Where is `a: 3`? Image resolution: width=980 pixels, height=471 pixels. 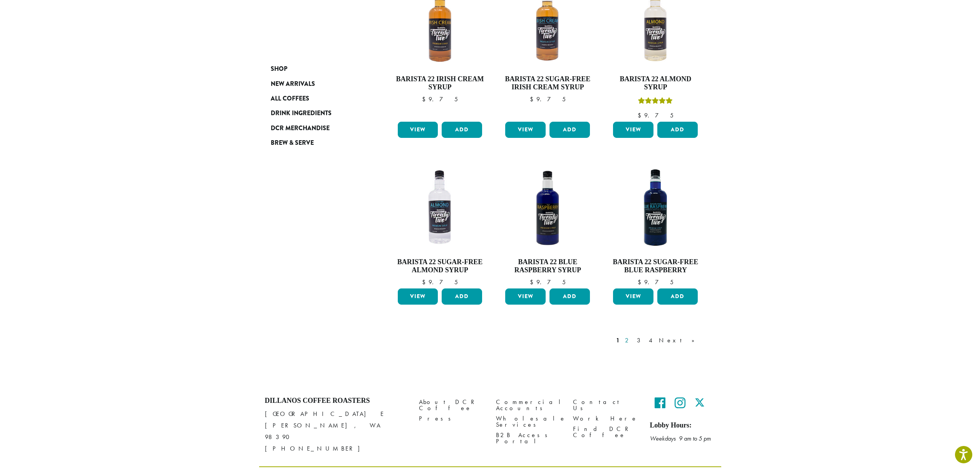 a: 3 is located at coordinates (640, 341).